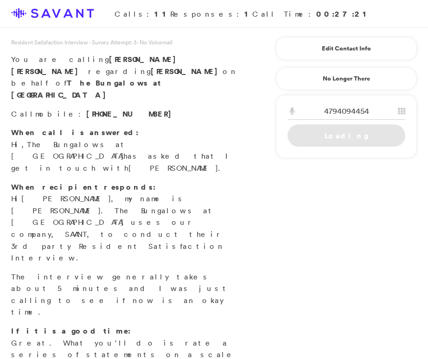  What do you see at coordinates (126, 77) in the screenshot?
I see `p: You are calling regarding on behalf of` at bounding box center [126, 77].